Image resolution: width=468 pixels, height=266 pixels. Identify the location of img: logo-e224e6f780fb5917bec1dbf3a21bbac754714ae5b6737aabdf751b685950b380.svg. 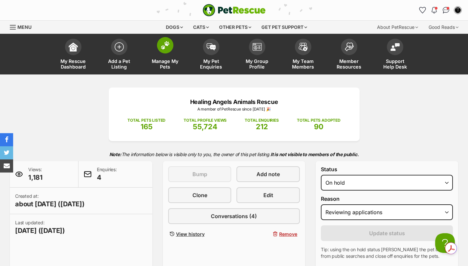
(234, 10).